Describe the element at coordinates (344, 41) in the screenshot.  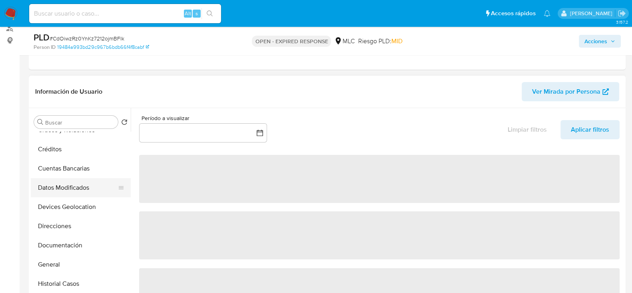
I see `div: MLC` at that location.